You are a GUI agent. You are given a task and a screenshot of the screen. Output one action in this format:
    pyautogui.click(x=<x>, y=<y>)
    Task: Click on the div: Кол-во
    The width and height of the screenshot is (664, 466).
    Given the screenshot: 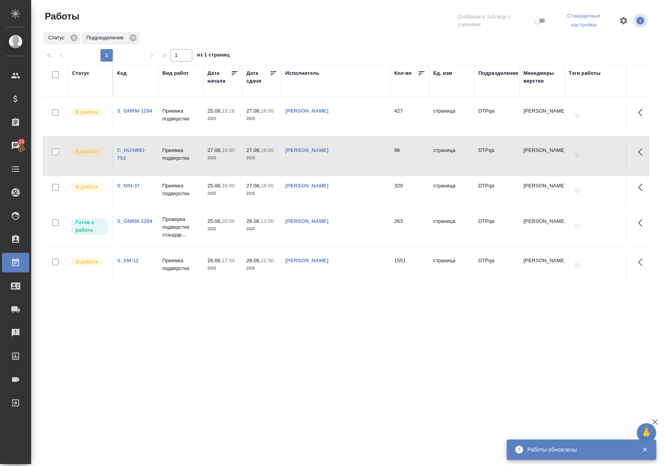 What is the action you would take?
    pyautogui.click(x=403, y=73)
    